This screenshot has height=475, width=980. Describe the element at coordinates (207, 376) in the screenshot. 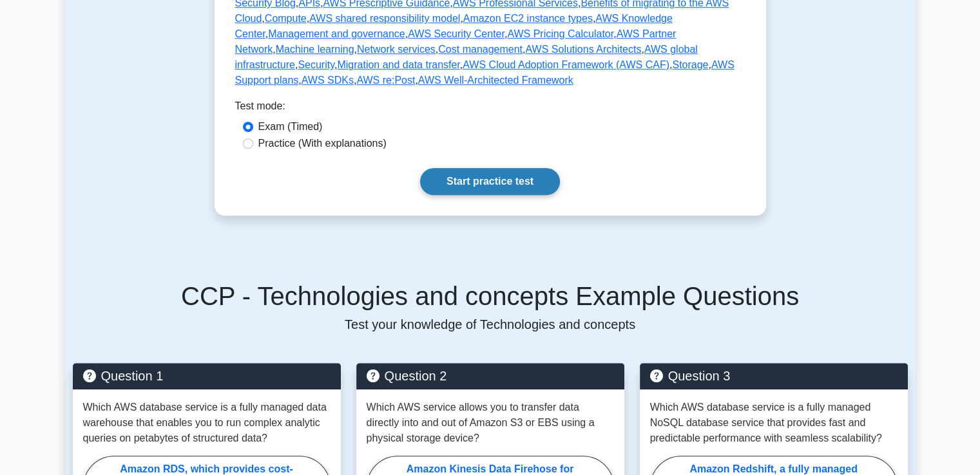

I see `h5: Question 1` at that location.